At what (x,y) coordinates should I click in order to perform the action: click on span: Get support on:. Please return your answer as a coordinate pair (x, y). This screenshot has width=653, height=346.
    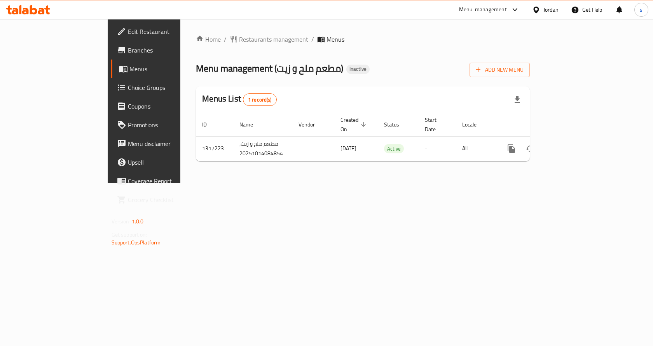
    Looking at the image, I should click on (129, 234).